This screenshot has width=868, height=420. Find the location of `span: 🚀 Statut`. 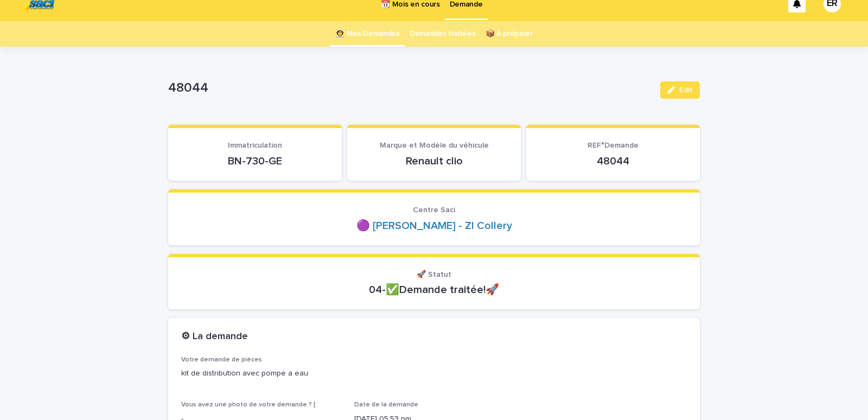

span: 🚀 Statut is located at coordinates (434, 275).